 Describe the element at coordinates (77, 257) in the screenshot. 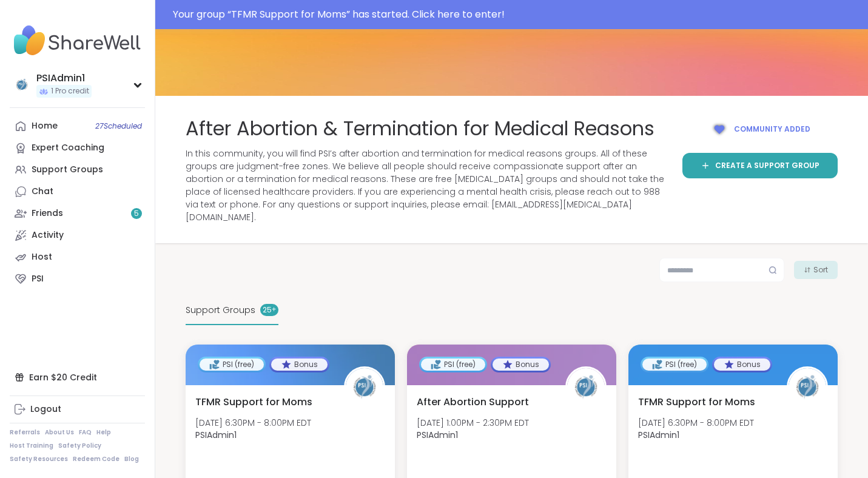

I see `a: Host` at that location.